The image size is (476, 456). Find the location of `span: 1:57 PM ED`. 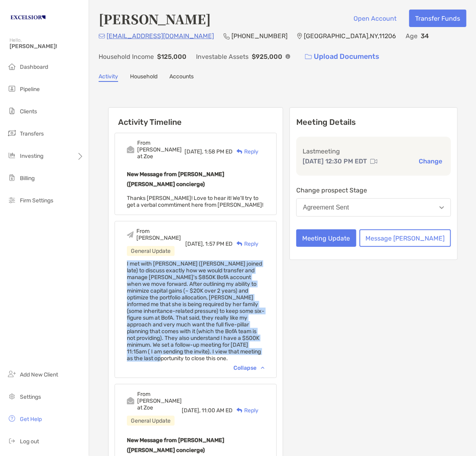

span: 1:57 PM ED is located at coordinates (219, 244).